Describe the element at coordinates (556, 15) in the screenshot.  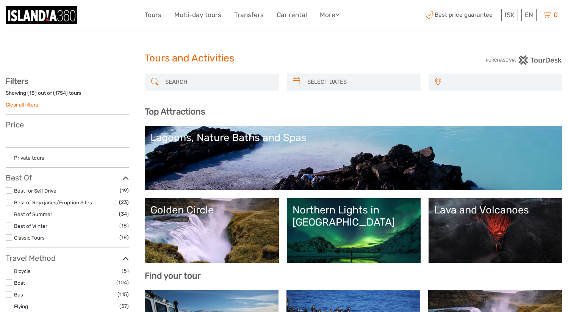
I see `span: 0` at that location.